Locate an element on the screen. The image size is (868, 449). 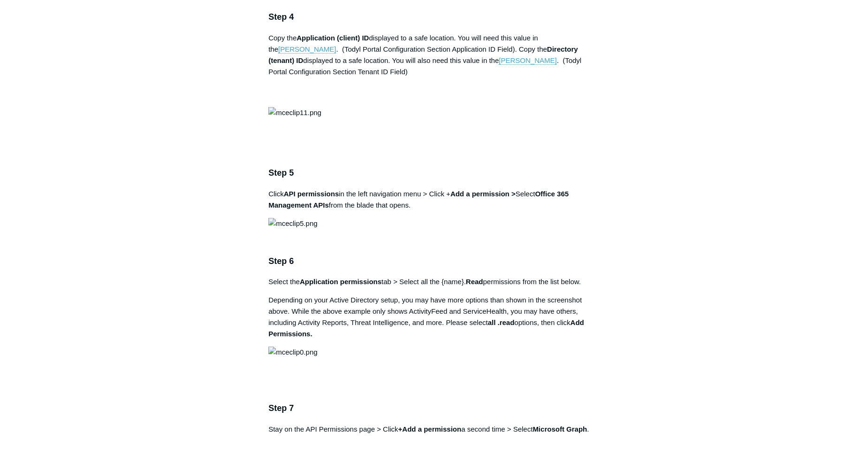
p: Click in the left navigation menu > Click + Select from the blade that opens. is located at coordinates (434, 200).